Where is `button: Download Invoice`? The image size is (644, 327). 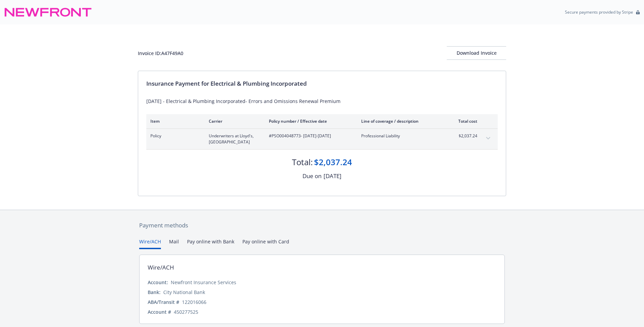
button: Download Invoice is located at coordinates (477, 53).